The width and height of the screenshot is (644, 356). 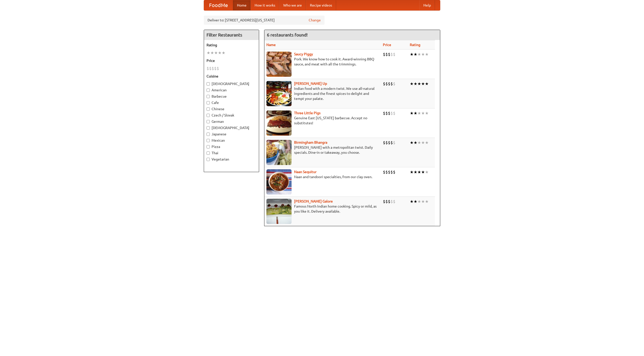 I want to click on label: Pizza, so click(x=231, y=147).